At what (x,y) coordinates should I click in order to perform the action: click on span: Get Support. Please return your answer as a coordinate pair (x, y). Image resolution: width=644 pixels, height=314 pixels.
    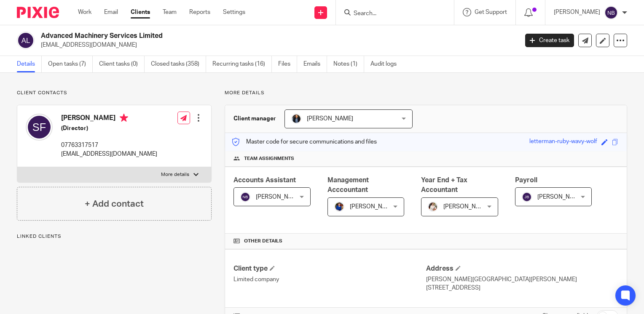
    Looking at the image, I should click on (491, 12).